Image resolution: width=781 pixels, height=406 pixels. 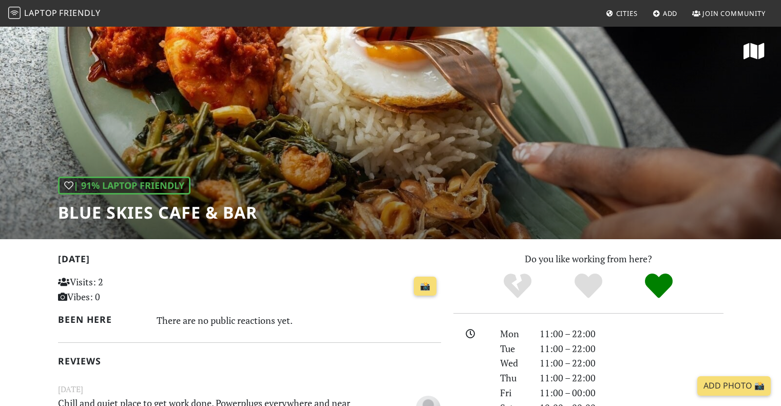 What do you see at coordinates (80, 13) in the screenshot?
I see `span: Friendly` at bounding box center [80, 13].